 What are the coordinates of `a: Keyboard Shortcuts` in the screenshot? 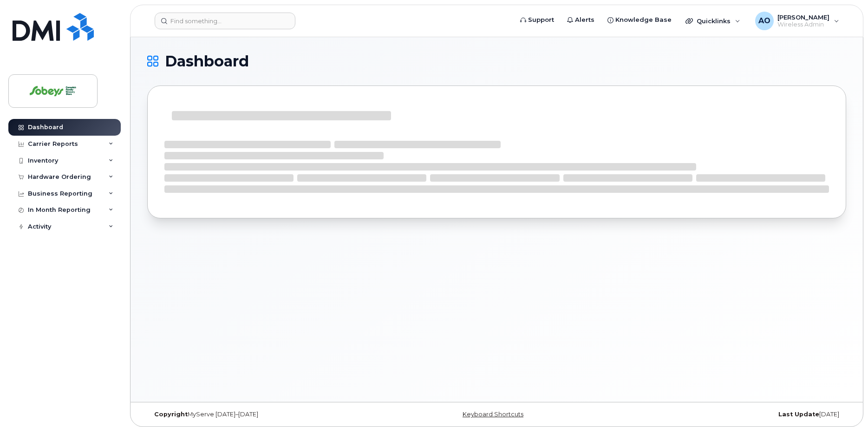 It's located at (493, 414).